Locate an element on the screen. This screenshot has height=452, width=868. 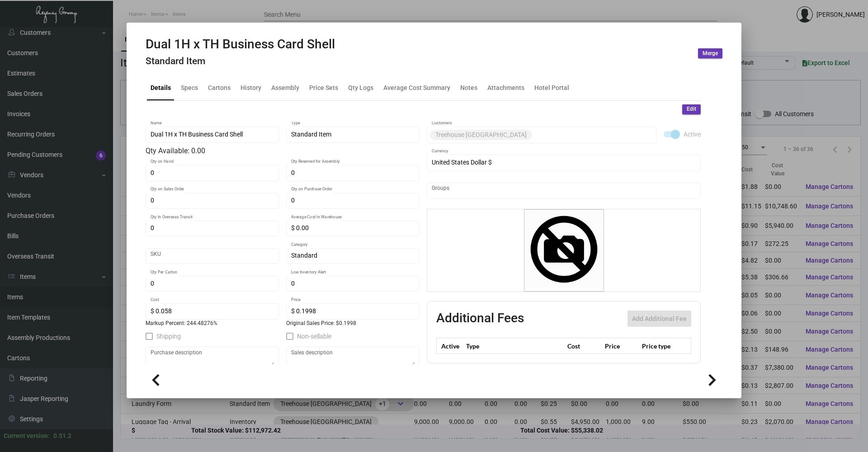
h2: Additional Fees is located at coordinates (480, 318).